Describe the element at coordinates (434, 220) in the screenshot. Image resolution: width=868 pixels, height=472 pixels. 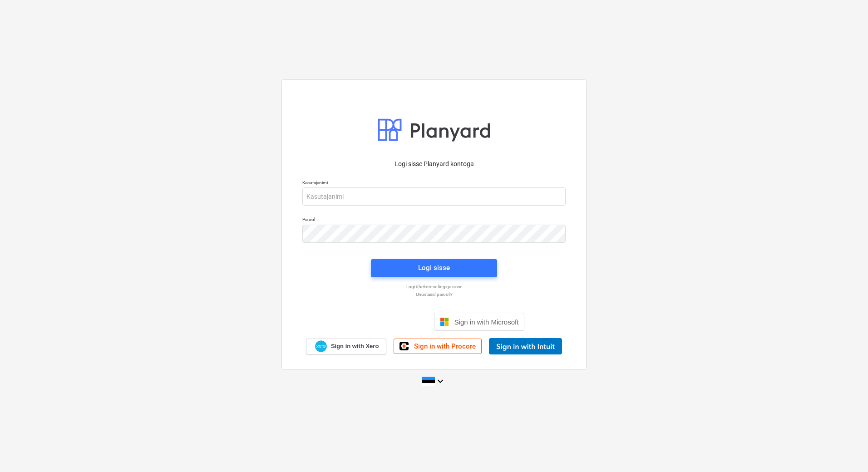
I see `p: Parool` at that location.